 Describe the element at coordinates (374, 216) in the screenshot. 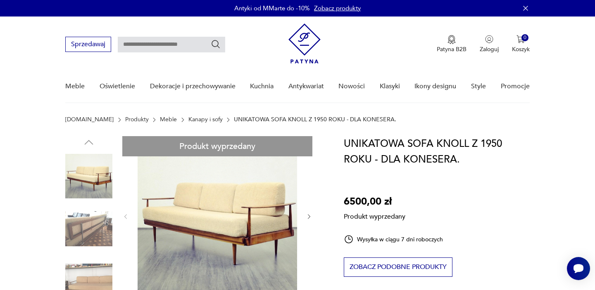

I see `p: Produkt wyprzedany` at that location.